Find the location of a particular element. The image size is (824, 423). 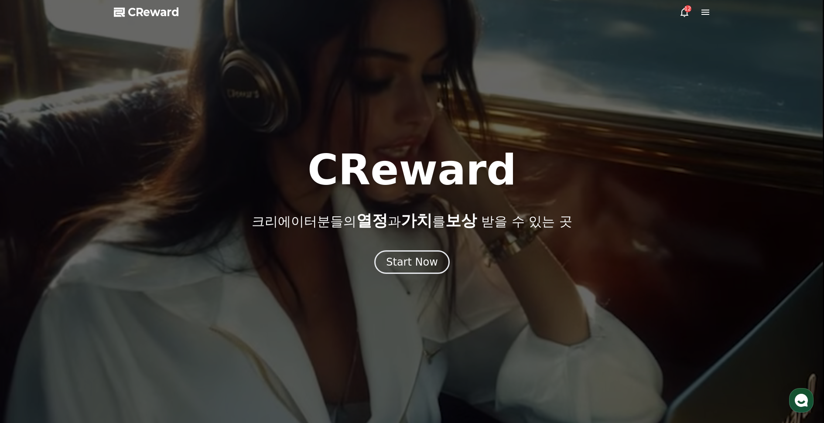

span: 대화 is located at coordinates (85, 294).